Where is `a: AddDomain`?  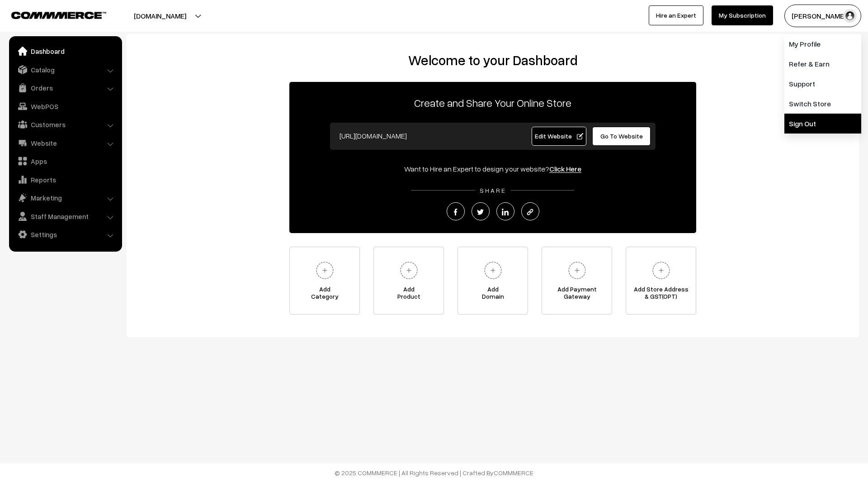 a: AddDomain is located at coordinates (493, 280).